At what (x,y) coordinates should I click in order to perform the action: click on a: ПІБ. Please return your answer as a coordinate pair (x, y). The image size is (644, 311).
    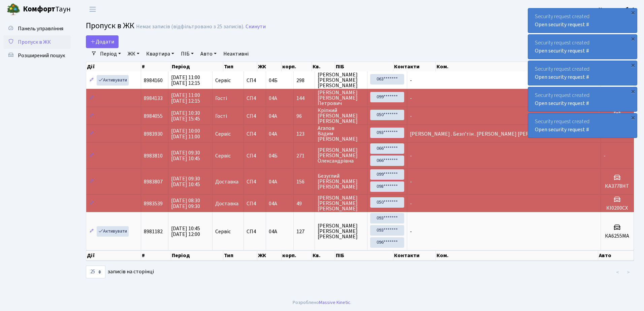
    Looking at the image, I should click on (188, 54).